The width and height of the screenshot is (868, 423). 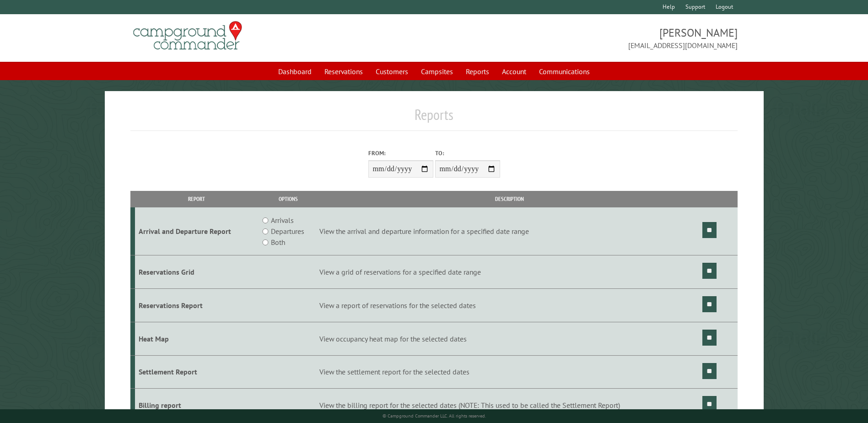 I want to click on a: Reports, so click(x=477, y=71).